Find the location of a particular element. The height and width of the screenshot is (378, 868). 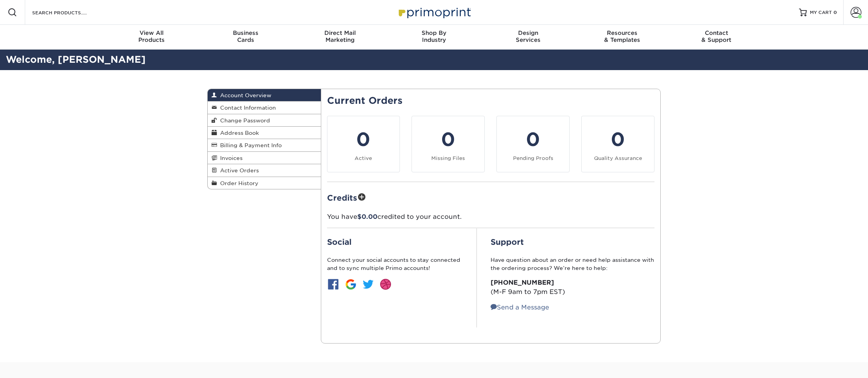

span: Contact is located at coordinates (717, 33).